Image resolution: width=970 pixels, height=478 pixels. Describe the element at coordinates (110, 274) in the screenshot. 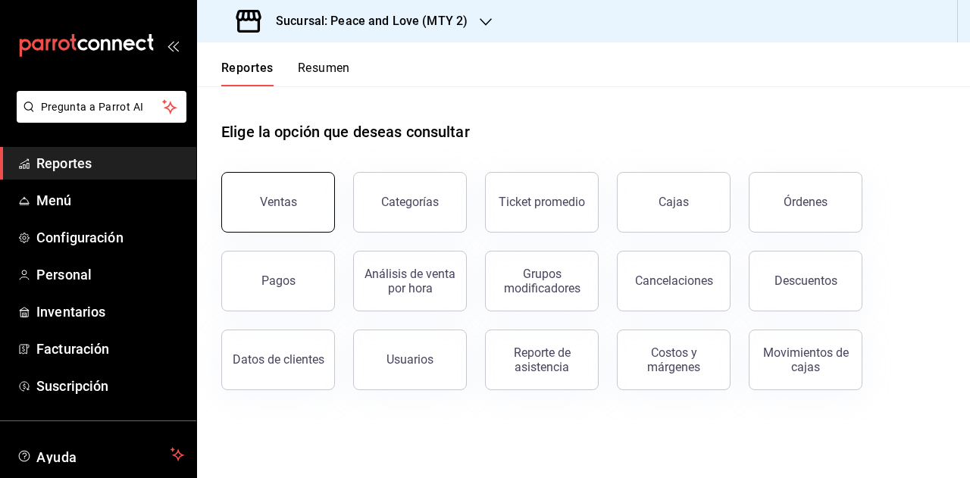

I see `span: Personal` at that location.